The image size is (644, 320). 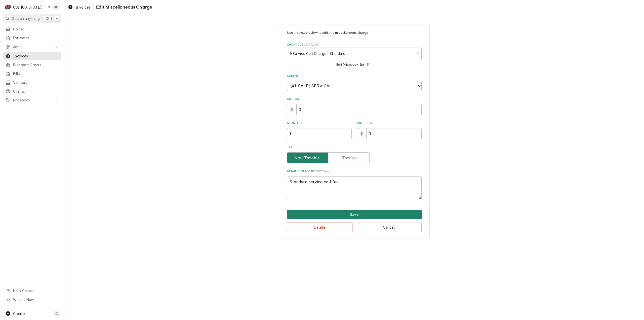 What do you see at coordinates (319, 123) in the screenshot?
I see `label: Quantity` at bounding box center [319, 123].